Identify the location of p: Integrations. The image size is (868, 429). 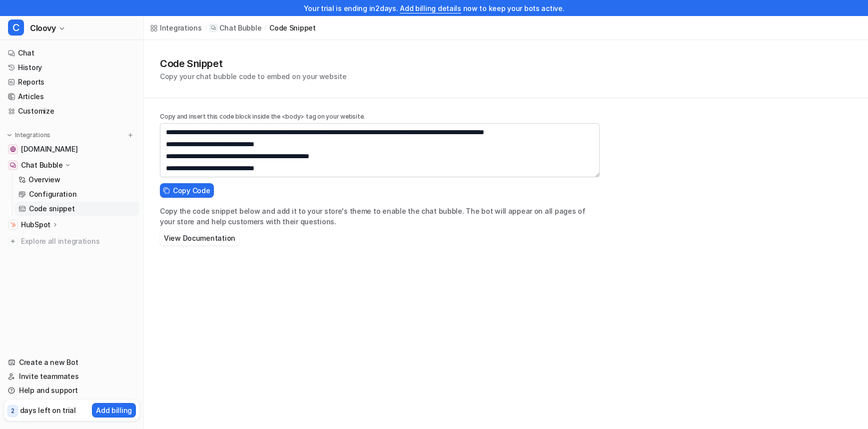
(33, 135).